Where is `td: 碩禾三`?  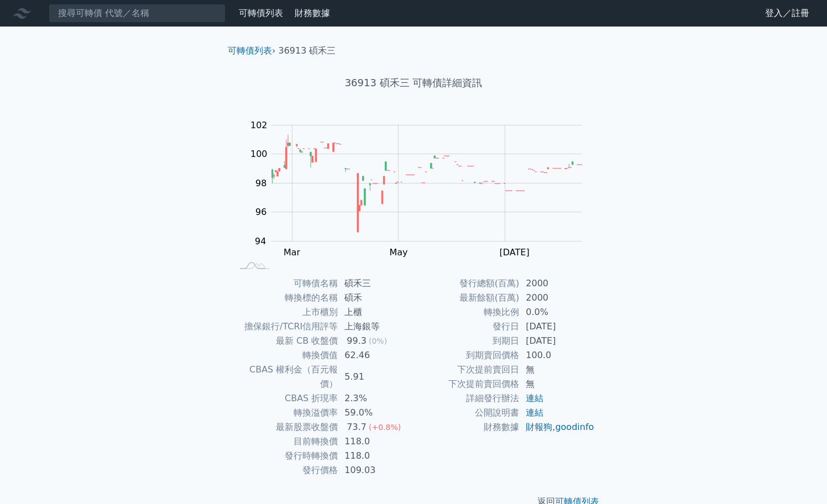 td: 碩禾三 is located at coordinates (375, 283).